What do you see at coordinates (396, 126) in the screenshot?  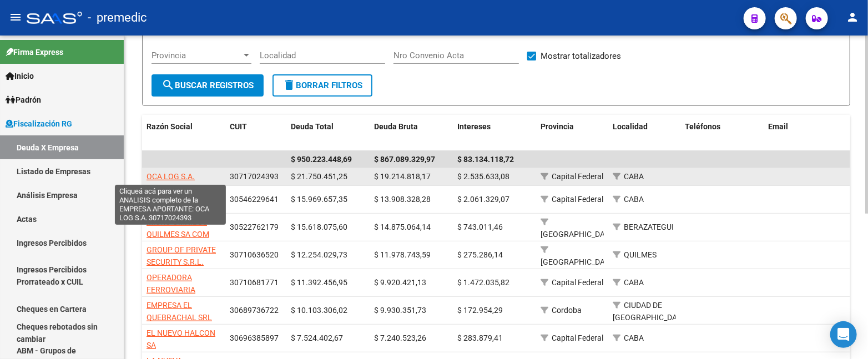 I see `span: Deuda Bruta` at bounding box center [396, 126].